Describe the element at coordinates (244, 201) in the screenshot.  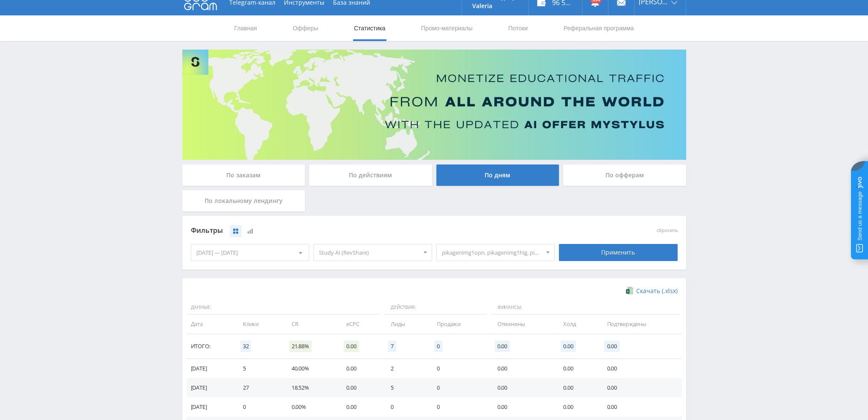
I see `div: По локальному лендингу` at that location.